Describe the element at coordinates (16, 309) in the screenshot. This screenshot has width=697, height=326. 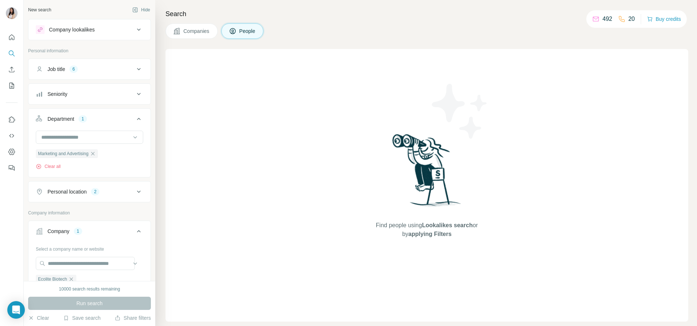
I see `div: Open Intercom Messenger` at that location.